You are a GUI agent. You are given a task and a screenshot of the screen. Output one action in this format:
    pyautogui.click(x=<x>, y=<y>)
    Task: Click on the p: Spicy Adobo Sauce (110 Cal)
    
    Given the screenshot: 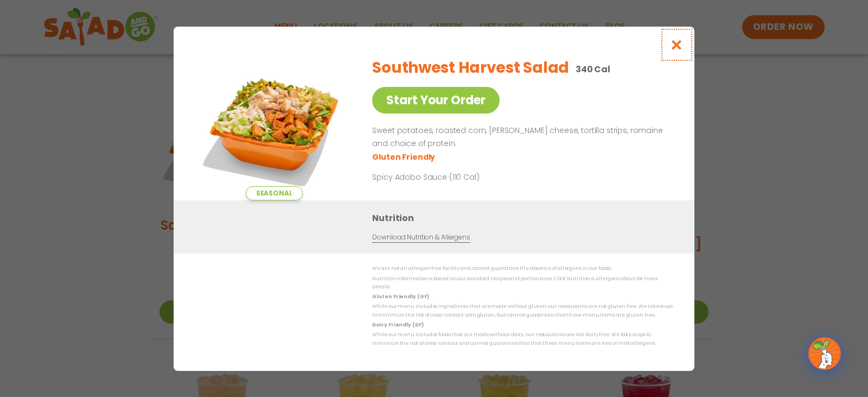 What is the action you would take?
    pyautogui.click(x=472, y=176)
    